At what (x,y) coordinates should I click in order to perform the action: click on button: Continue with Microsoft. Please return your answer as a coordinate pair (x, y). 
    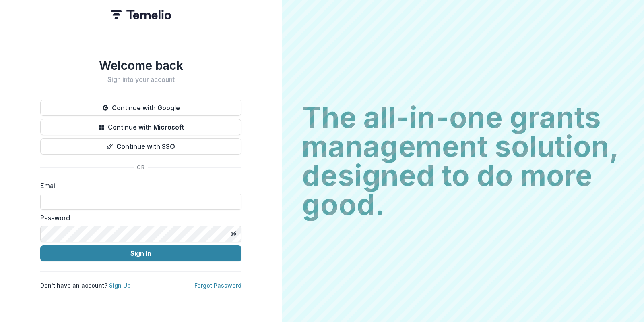
    Looking at the image, I should click on (141, 126).